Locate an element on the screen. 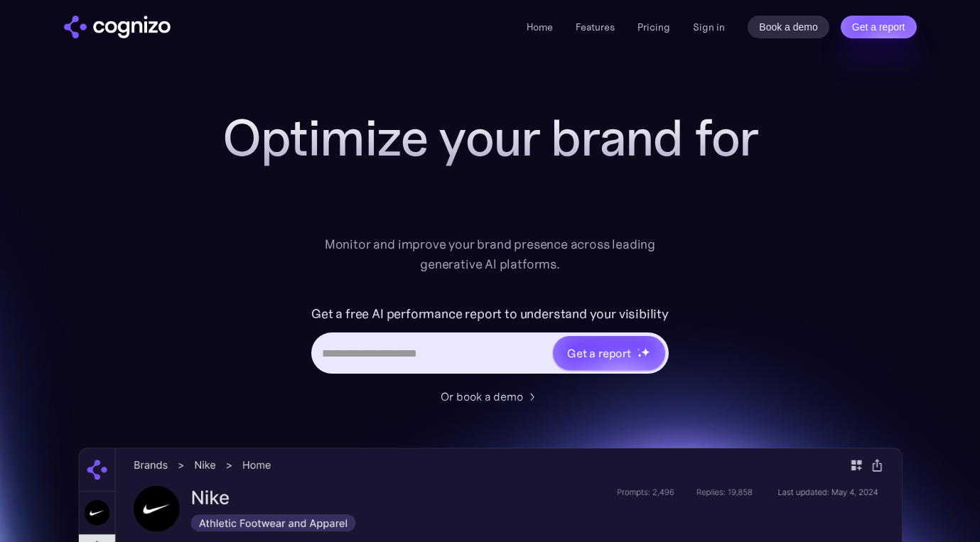 The width and height of the screenshot is (980, 542). a: Features is located at coordinates (595, 27).